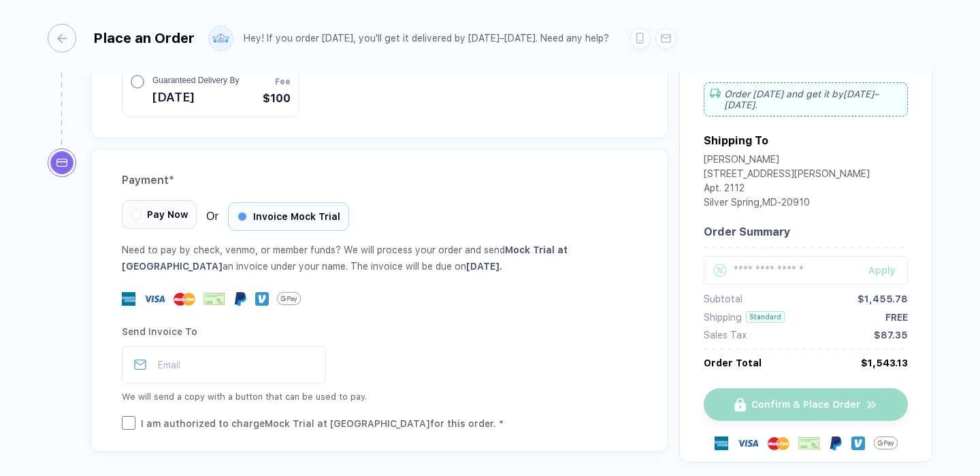 Image resolution: width=980 pixels, height=476 pixels. What do you see at coordinates (891, 335) in the screenshot?
I see `div: $87.35` at bounding box center [891, 335].